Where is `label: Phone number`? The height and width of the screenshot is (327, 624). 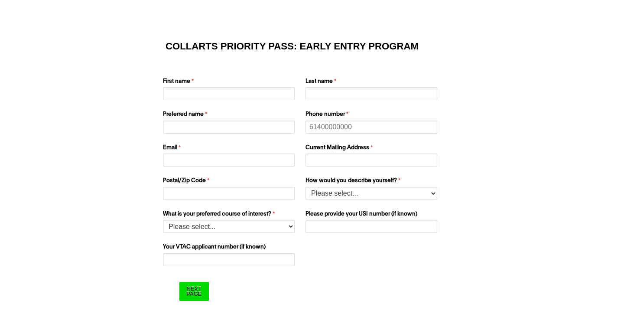
label: Phone number is located at coordinates (372, 115).